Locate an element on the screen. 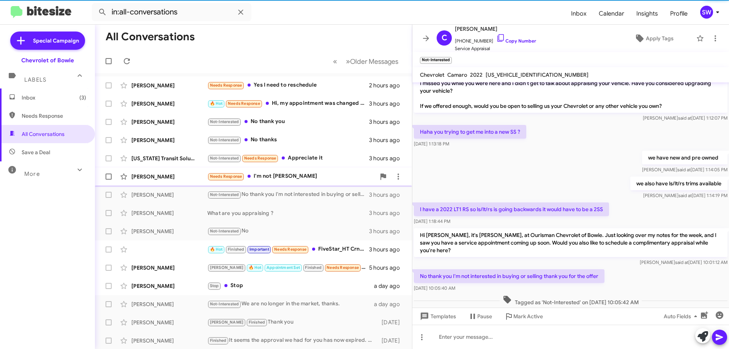  div: We are no longer in the market, thanks. is located at coordinates (290, 304).